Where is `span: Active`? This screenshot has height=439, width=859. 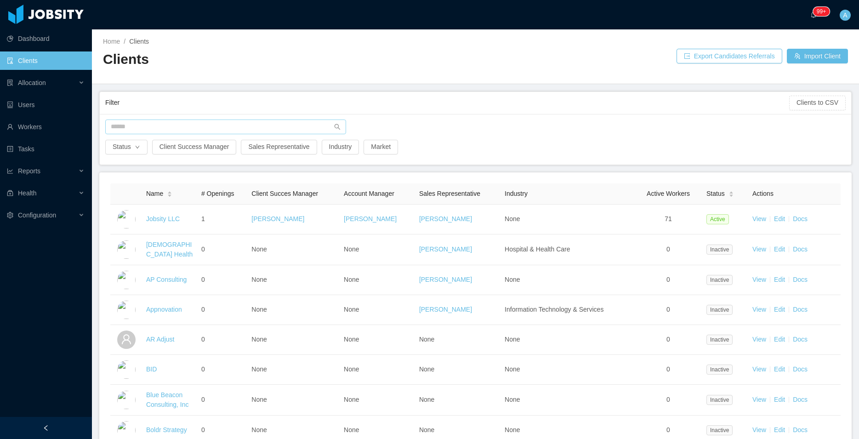
span: Active is located at coordinates (718, 219).